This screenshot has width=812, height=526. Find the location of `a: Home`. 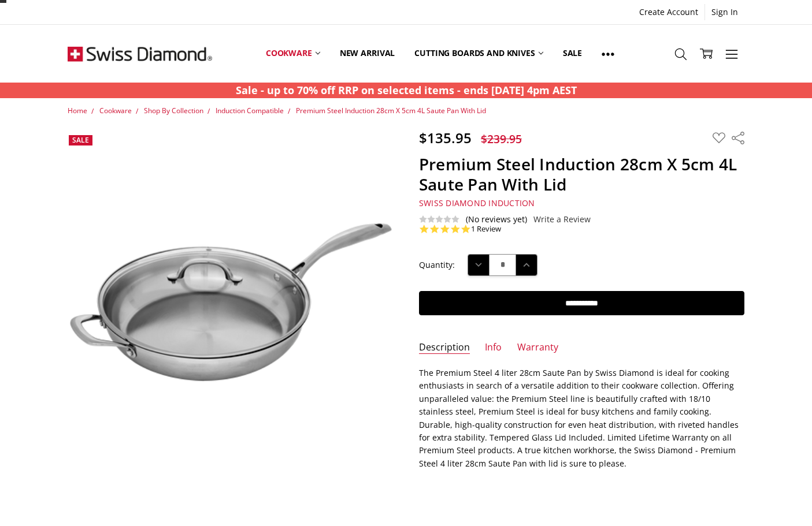

a: Home is located at coordinates (77, 110).